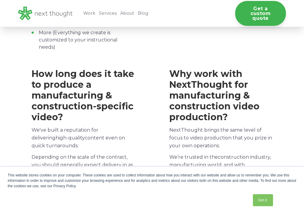 The image size is (304, 214). I want to click on h3: How long does it take to produce a manufacturing & construction-specific video?, so click(83, 96).